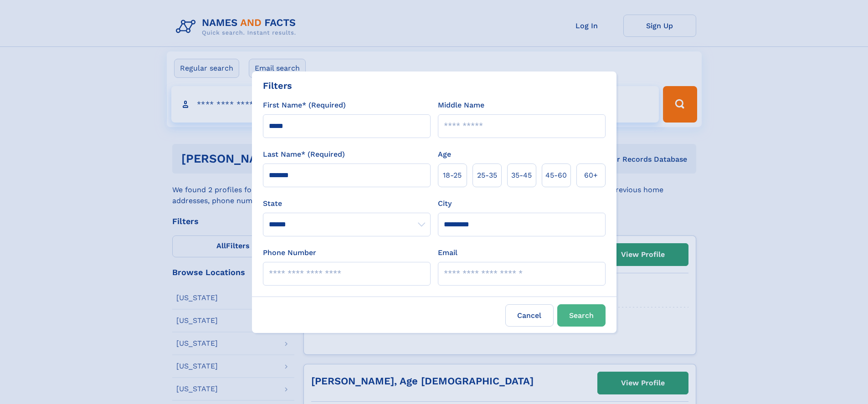  Describe the element at coordinates (582, 315) in the screenshot. I see `button: Search` at that location.